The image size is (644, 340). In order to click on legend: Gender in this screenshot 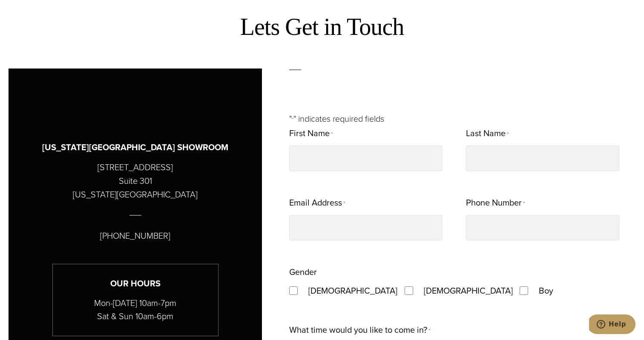, I will do `click(303, 272)`.